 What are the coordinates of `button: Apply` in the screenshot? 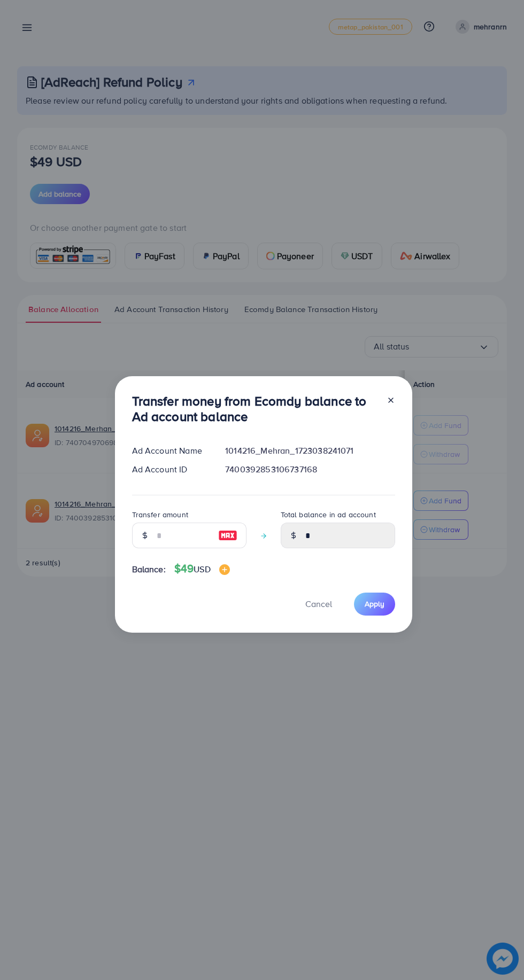 It's located at (375, 604).